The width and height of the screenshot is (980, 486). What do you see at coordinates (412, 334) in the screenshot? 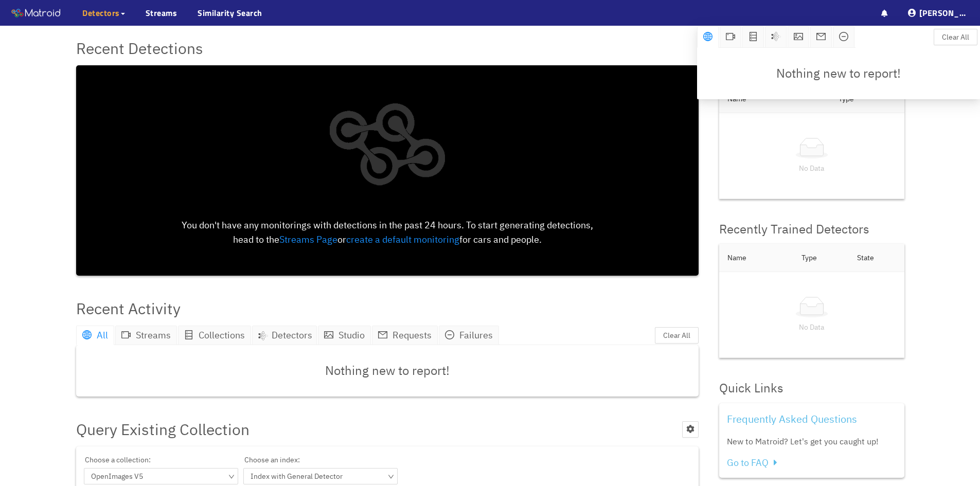
I see `span: Requests` at bounding box center [412, 334].